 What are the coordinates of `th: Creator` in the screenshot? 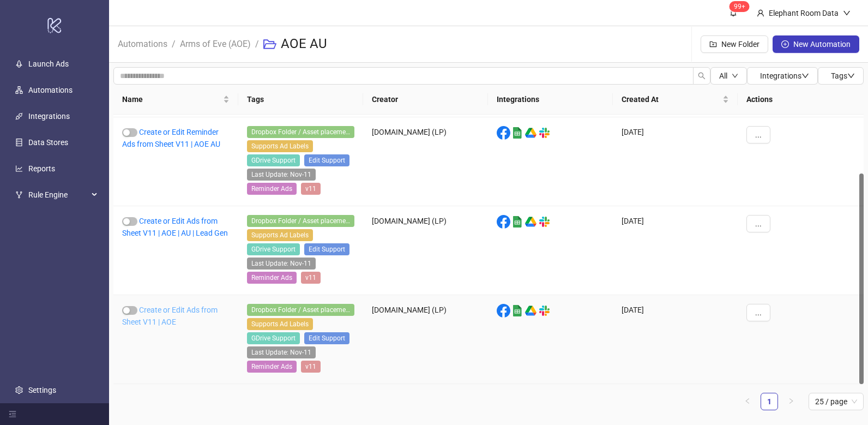 It's located at (425, 100).